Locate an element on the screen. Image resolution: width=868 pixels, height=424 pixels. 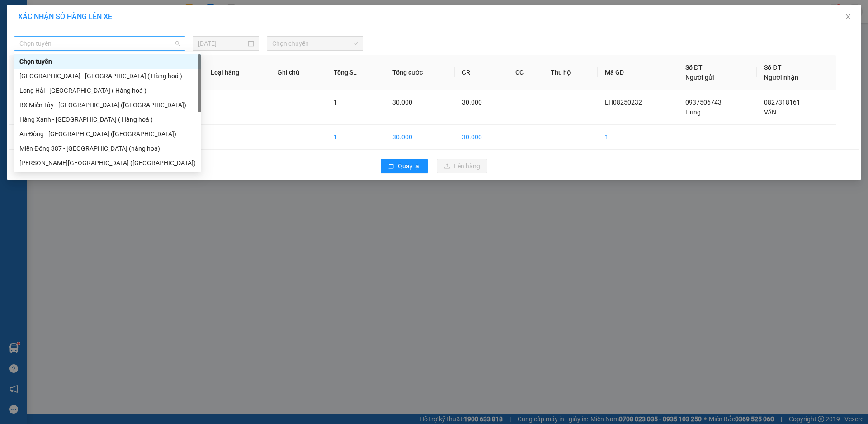
div: 0937506743 is located at coordinates (39, 36).